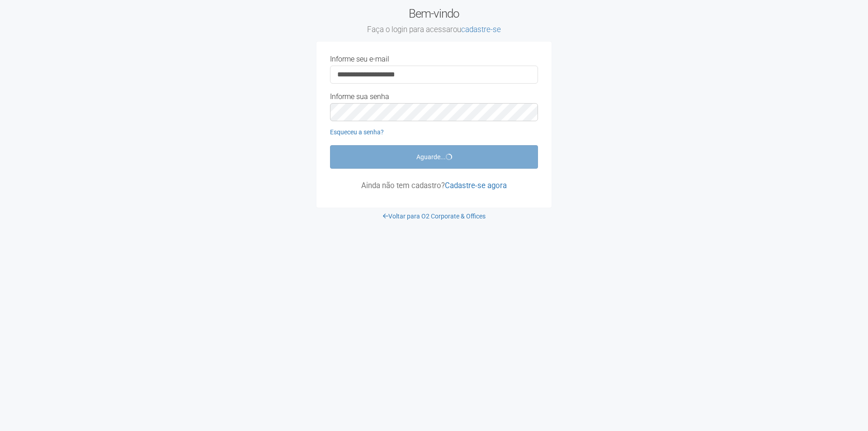  What do you see at coordinates (477, 30) in the screenshot?
I see `span: ou` at bounding box center [477, 30].